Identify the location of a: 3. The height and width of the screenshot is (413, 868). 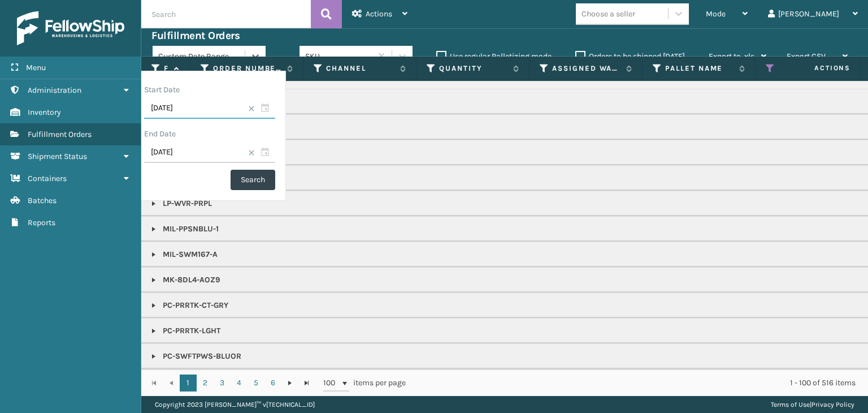
(222, 383).